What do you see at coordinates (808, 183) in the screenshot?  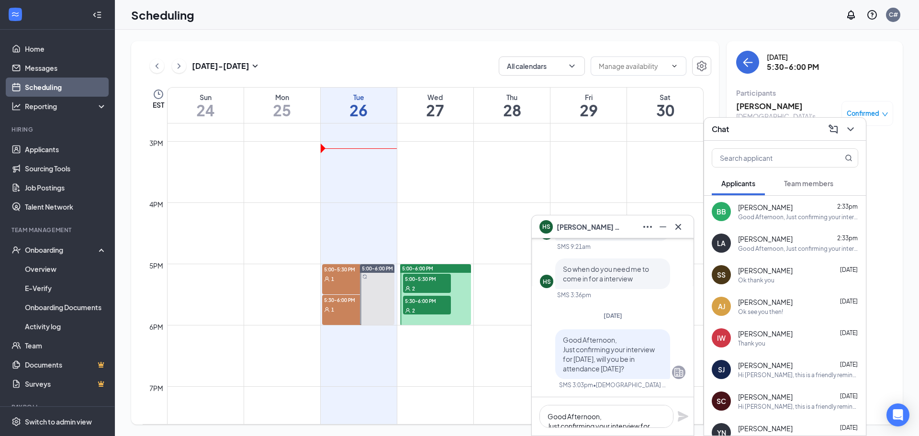 I see `span: Team members` at bounding box center [808, 183].